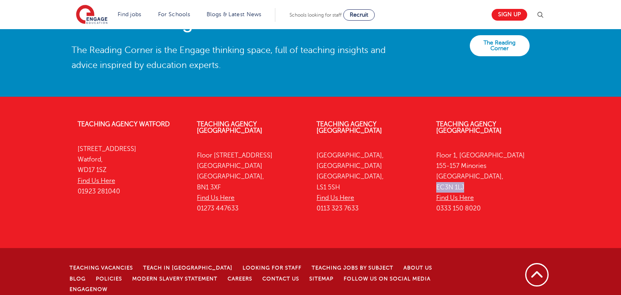 The width and height of the screenshot is (621, 295). What do you see at coordinates (418, 268) in the screenshot?
I see `a: About Us` at bounding box center [418, 268].